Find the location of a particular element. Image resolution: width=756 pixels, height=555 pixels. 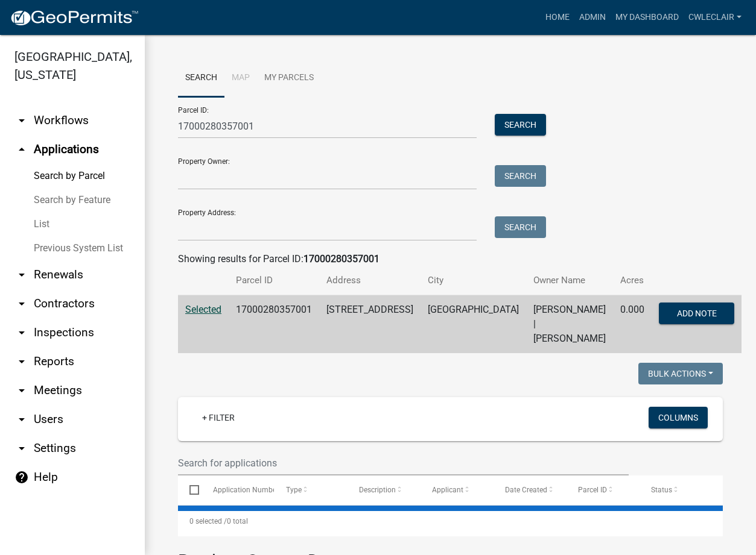

span: Selected is located at coordinates (203, 309).